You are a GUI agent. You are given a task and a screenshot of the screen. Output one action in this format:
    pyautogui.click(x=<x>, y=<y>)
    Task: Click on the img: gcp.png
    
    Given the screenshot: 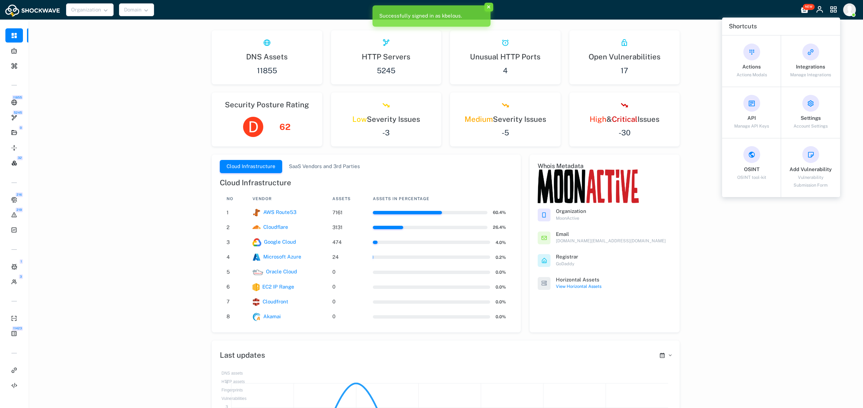 What is the action you would take?
    pyautogui.click(x=257, y=242)
    